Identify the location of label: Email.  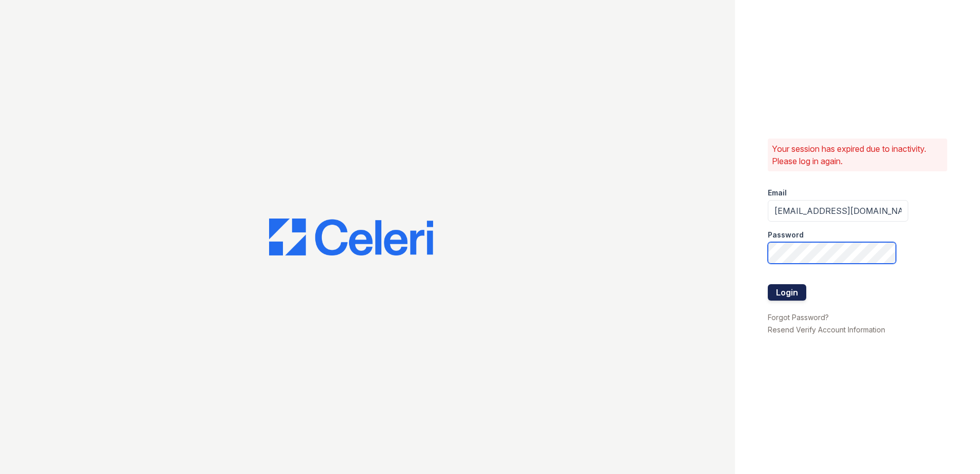
(777, 193).